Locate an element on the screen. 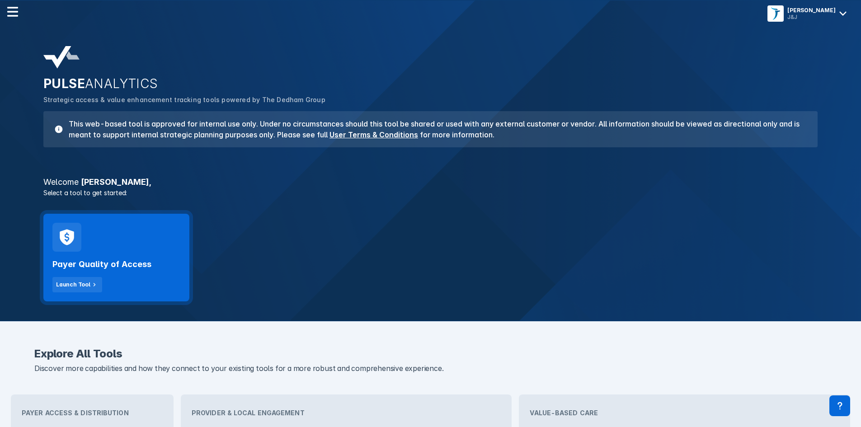 Image resolution: width=861 pixels, height=427 pixels. img: menu button is located at coordinates (776, 14).